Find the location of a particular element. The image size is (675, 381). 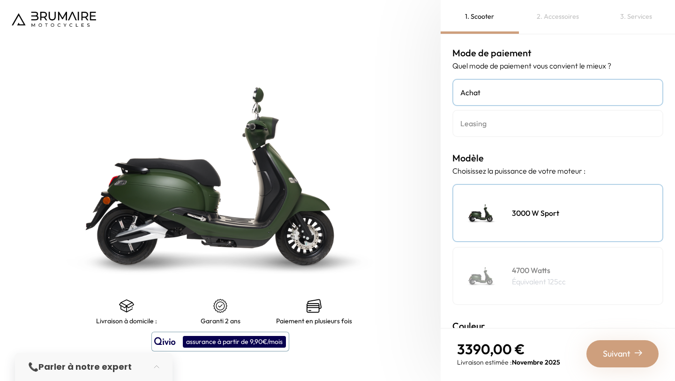

h3: Modèle is located at coordinates (558, 158).